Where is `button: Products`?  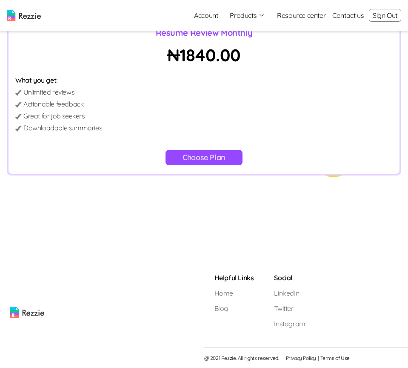 button: Products is located at coordinates (247, 15).